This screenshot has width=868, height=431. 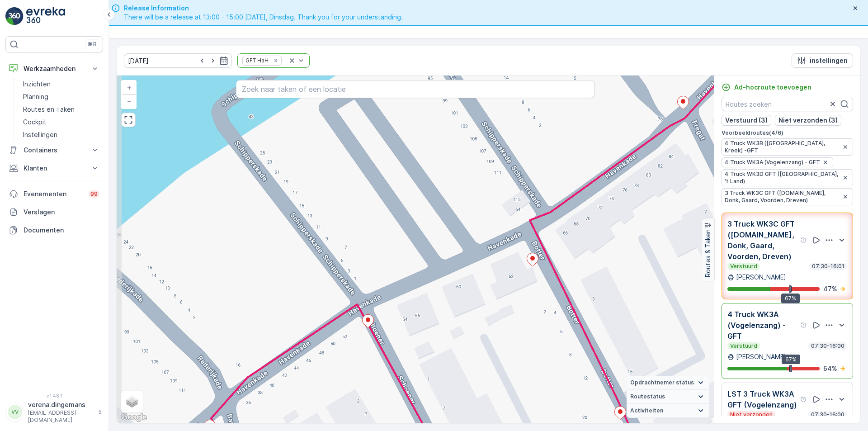 What do you see at coordinates (54, 212) in the screenshot?
I see `a: Verslagen` at bounding box center [54, 212].